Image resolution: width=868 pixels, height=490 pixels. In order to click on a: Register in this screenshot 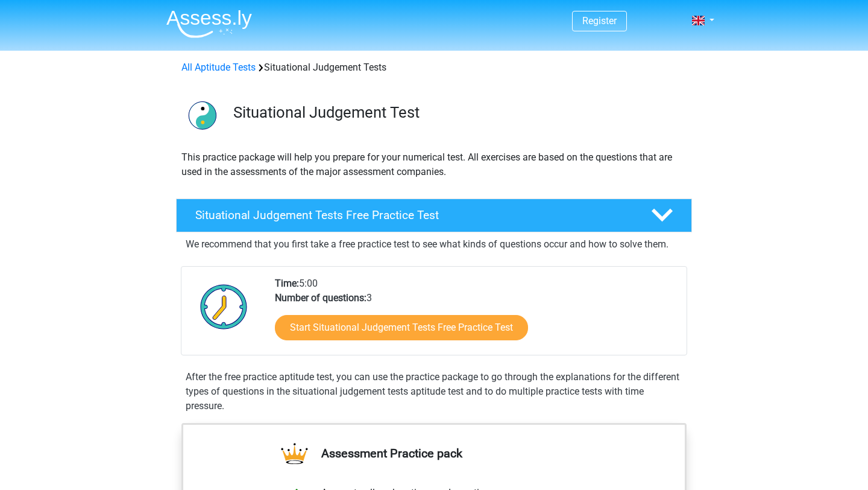, I will do `click(599, 20)`.